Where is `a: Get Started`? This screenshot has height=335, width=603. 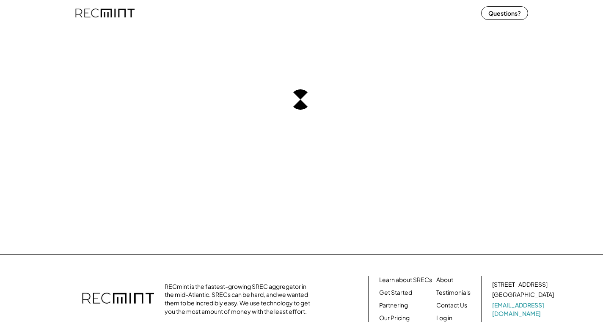 a: Get Started is located at coordinates (396, 293).